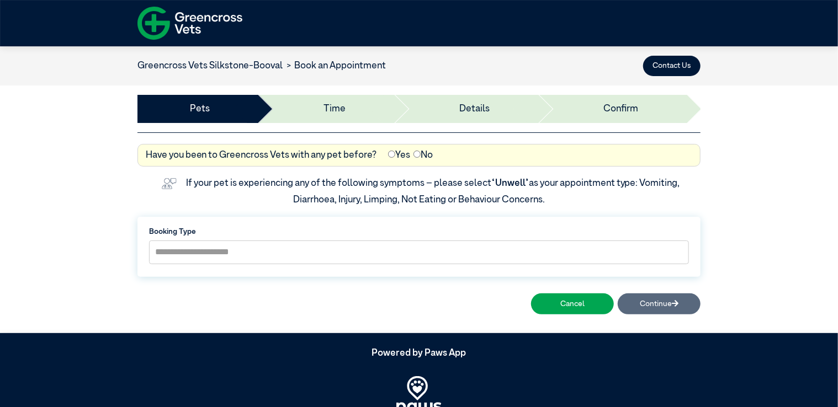 The height and width of the screenshot is (407, 838). Describe the element at coordinates (190, 23) in the screenshot. I see `img: f-logo` at that location.